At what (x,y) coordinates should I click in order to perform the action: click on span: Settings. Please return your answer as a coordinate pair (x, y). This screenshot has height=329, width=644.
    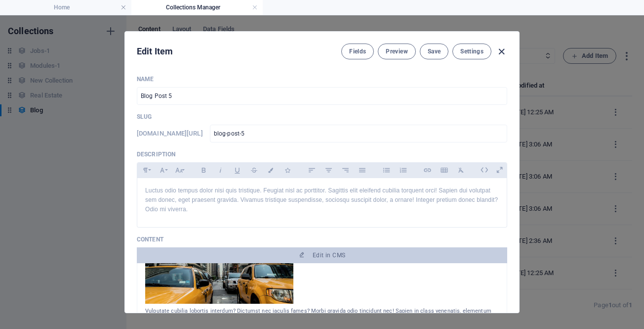
    Looking at the image, I should click on (471, 52).